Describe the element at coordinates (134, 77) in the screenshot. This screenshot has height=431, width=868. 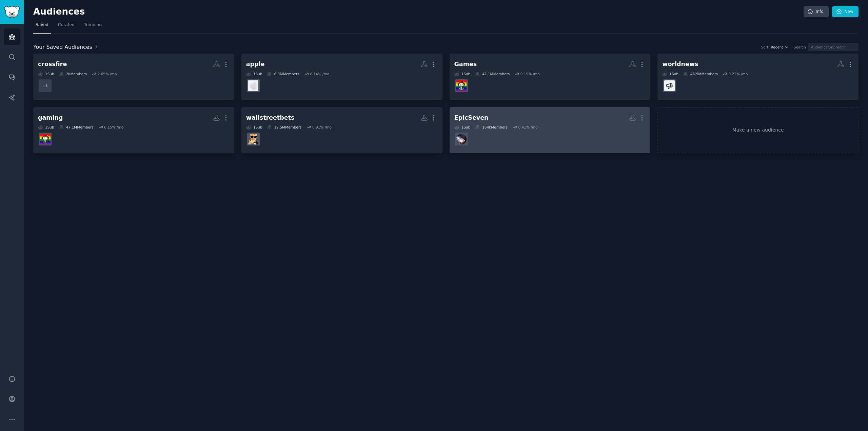
I see `a: crossfire1Sub2kMembers2.05% /mo+1` at that location.